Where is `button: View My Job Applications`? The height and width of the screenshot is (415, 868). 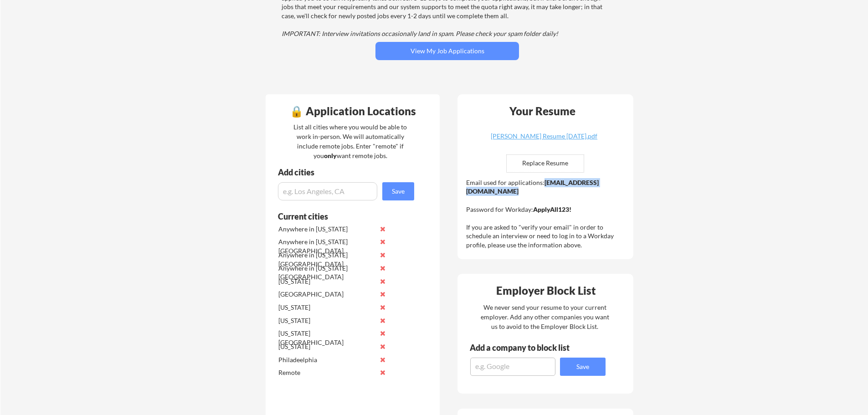 button: View My Job Applications is located at coordinates (447, 51).